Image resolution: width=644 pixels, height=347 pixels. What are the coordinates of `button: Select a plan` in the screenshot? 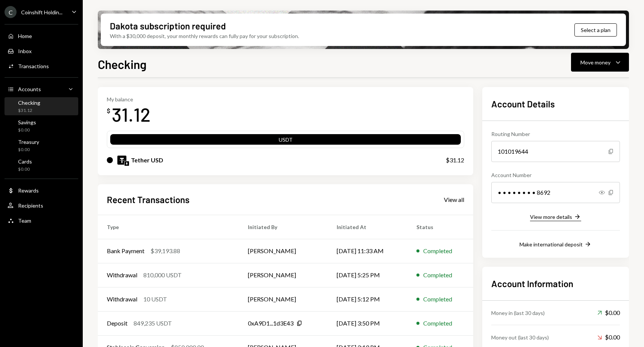 It's located at (596, 30).